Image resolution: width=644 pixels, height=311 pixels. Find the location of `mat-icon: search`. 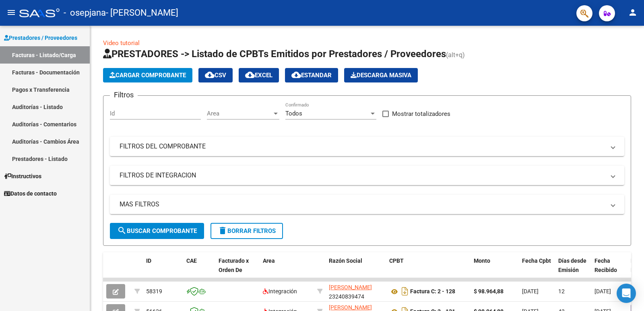

mat-icon: search is located at coordinates (122, 230).